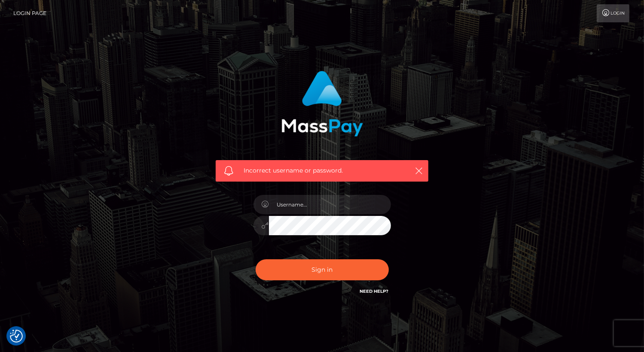 The height and width of the screenshot is (352, 644). Describe the element at coordinates (613, 13) in the screenshot. I see `a: Login` at that location.